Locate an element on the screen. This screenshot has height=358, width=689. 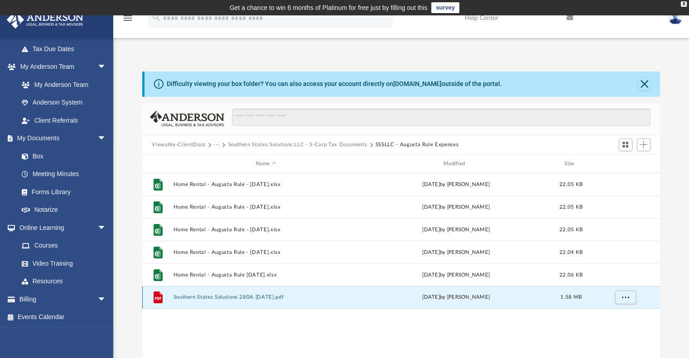
button: SSSLLC - Augusta Rule Expenses is located at coordinates (417, 145).